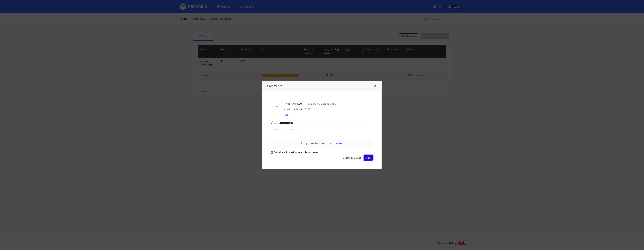  Describe the element at coordinates (322, 143) in the screenshot. I see `span: Drop files to attach, or` at that location.